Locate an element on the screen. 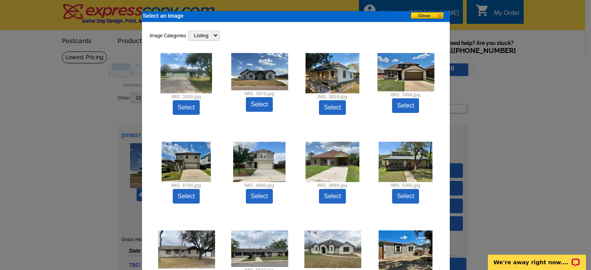  img: thumb-67ed7c41b59ed.jpg is located at coordinates (260, 249).